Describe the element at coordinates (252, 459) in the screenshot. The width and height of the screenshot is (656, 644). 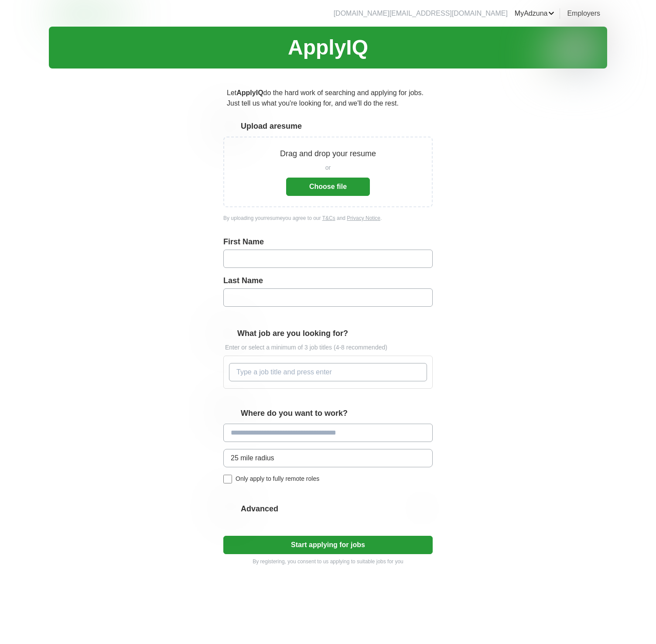
I see `span: 25 mile radius` at that location.